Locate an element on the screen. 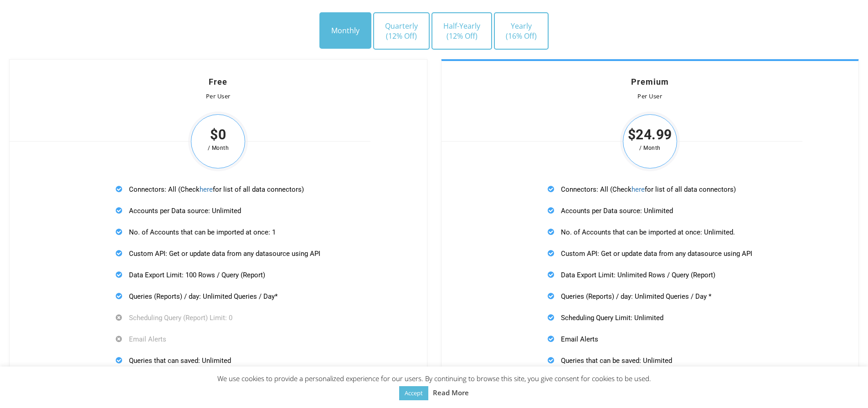 This screenshot has width=868, height=408. p: Data Export Limit: 100 Rows / Query (Report) is located at coordinates (218, 275).